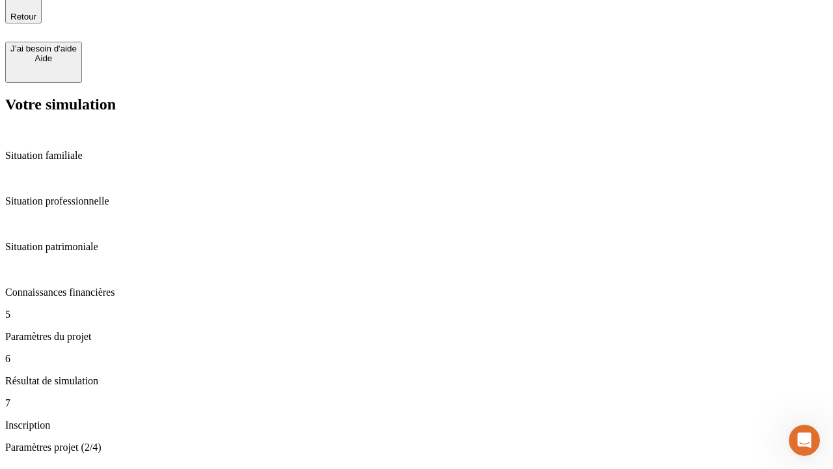 Image resolution: width=833 pixels, height=469 pixels. What do you see at coordinates (417, 314) in the screenshot?
I see `p: 5` at bounding box center [417, 314].